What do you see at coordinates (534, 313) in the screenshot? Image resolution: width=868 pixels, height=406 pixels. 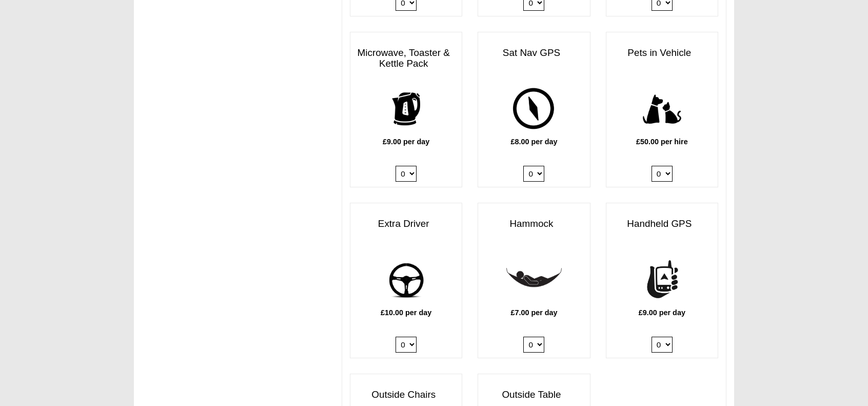 I see `b: £7.00 per day` at bounding box center [534, 313].